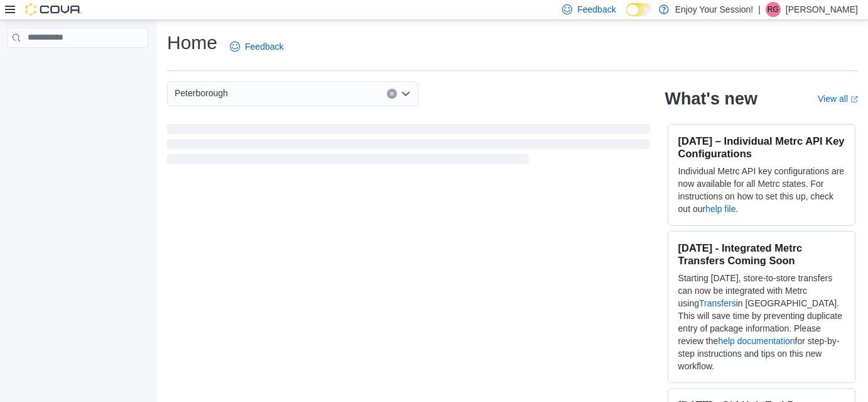 The width and height of the screenshot is (868, 402). I want to click on p: Individual Metrc API key configurations are now available for all Metrc states. For instructions ..., so click(761, 190).